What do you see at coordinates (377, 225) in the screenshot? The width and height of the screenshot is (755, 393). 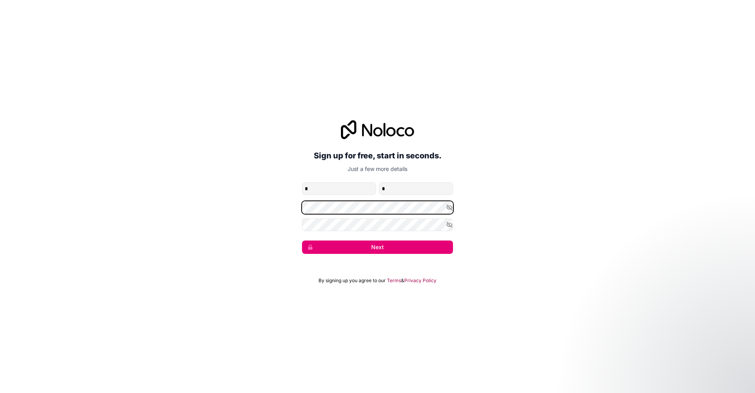 I see `input: Confirm password` at bounding box center [377, 225].